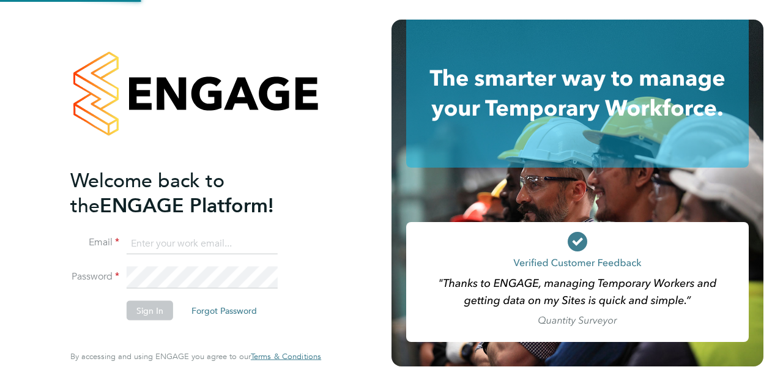  Describe the element at coordinates (150, 311) in the screenshot. I see `button: Sign In` at that location.